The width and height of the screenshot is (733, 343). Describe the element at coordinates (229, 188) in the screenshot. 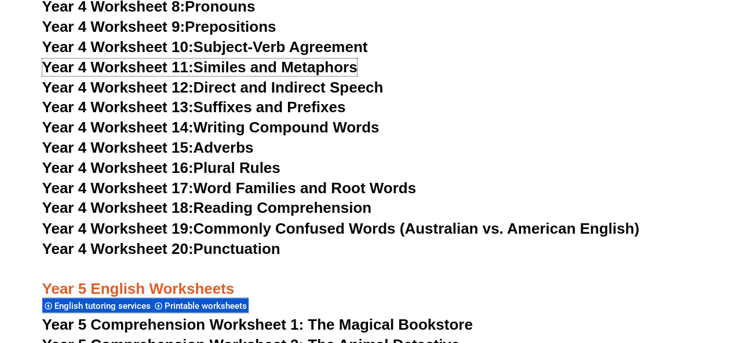

I see `a: Year 4 Worksheet 17:Word Families and Root Words` at that location.